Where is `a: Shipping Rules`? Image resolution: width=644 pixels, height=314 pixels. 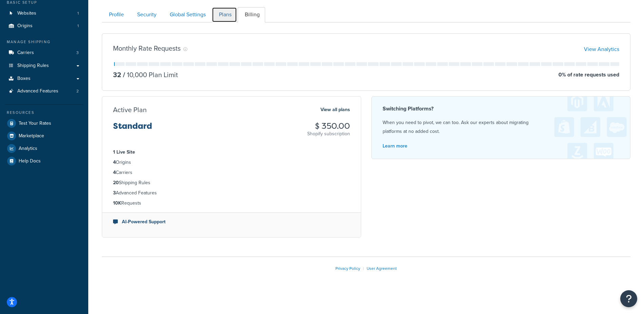
a: Shipping Rules is located at coordinates (44, 66).